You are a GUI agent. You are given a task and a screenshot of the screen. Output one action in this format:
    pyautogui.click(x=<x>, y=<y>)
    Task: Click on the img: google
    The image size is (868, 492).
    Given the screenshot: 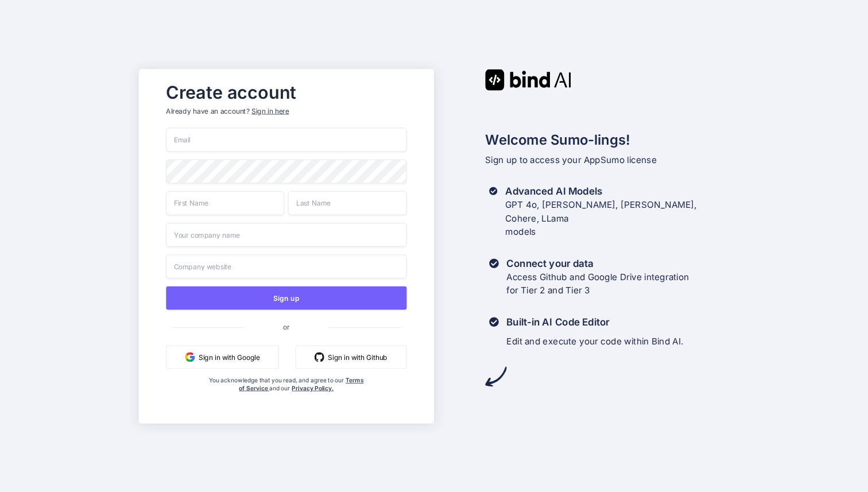 What is the action you would take?
    pyautogui.click(x=190, y=356)
    